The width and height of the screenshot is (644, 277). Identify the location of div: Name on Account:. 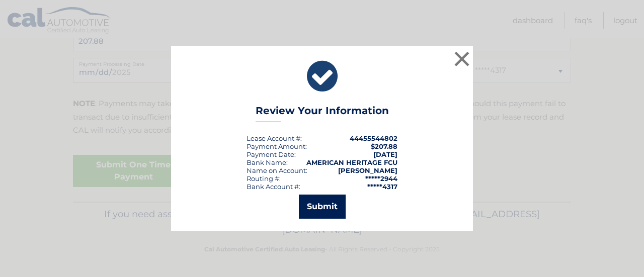
(277, 170).